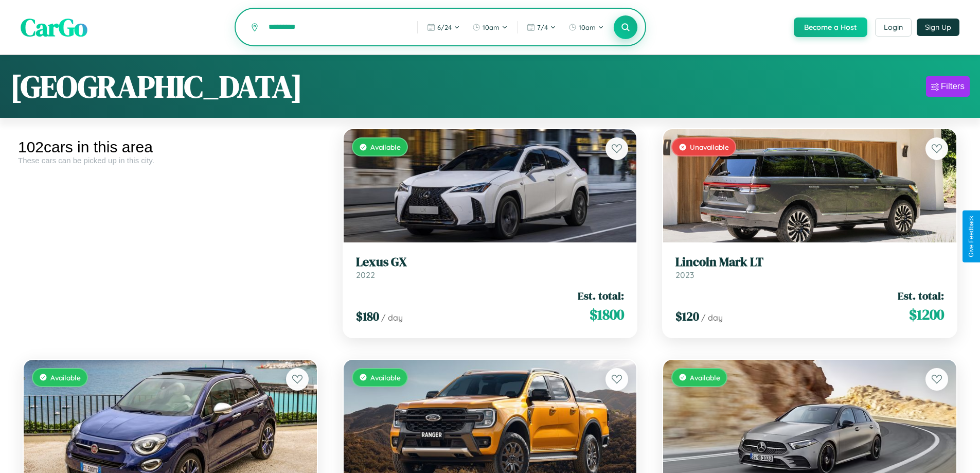 Image resolution: width=980 pixels, height=473 pixels. What do you see at coordinates (490, 262) in the screenshot?
I see `h3: Lexus GX` at bounding box center [490, 262].